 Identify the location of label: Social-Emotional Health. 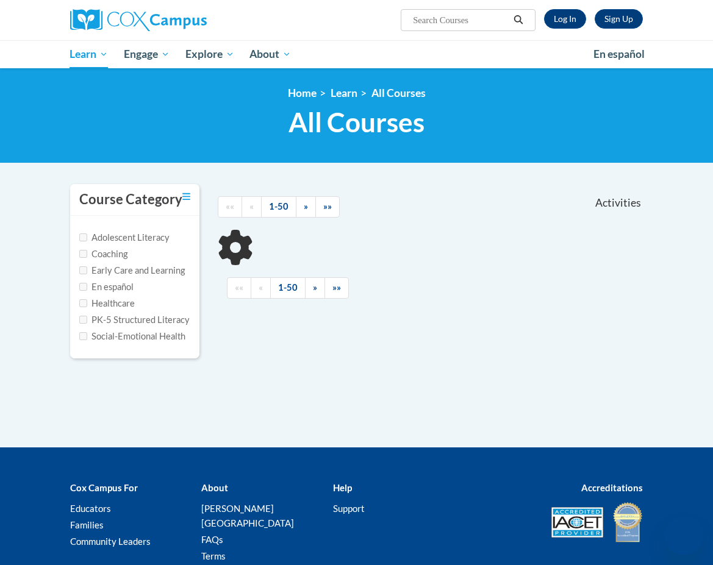
(132, 337).